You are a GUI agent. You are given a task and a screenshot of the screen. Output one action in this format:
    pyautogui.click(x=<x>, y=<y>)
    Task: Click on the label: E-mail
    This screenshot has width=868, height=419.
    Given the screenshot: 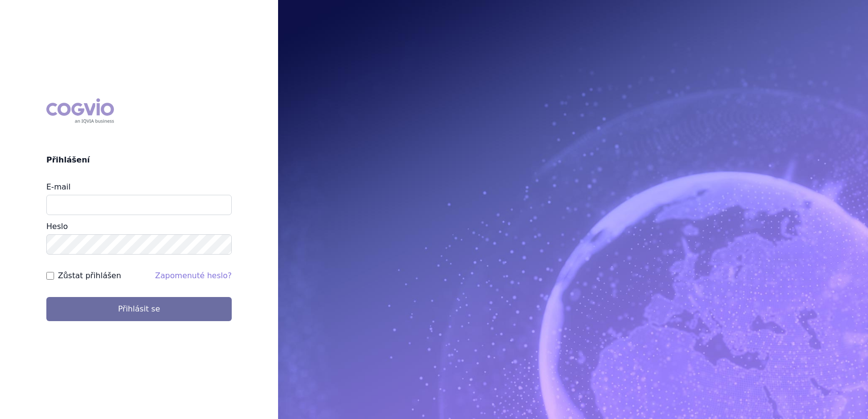 What is the action you would take?
    pyautogui.click(x=59, y=187)
    